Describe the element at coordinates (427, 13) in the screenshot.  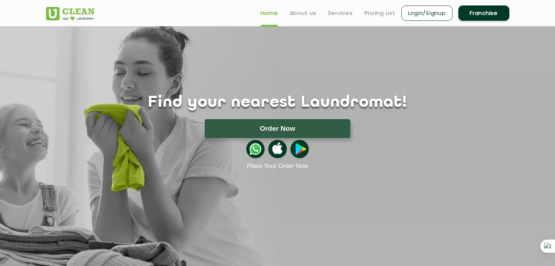
I see `a: Login/Signup` at that location.